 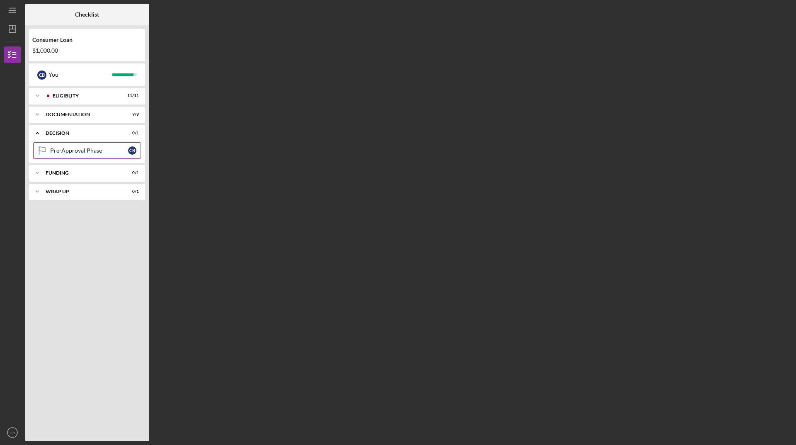 I want to click on a: Pre-Approval PhaseCB, so click(x=87, y=151).